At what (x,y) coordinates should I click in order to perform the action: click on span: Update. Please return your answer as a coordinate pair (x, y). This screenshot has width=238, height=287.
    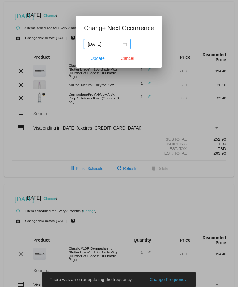
    Looking at the image, I should click on (97, 58).